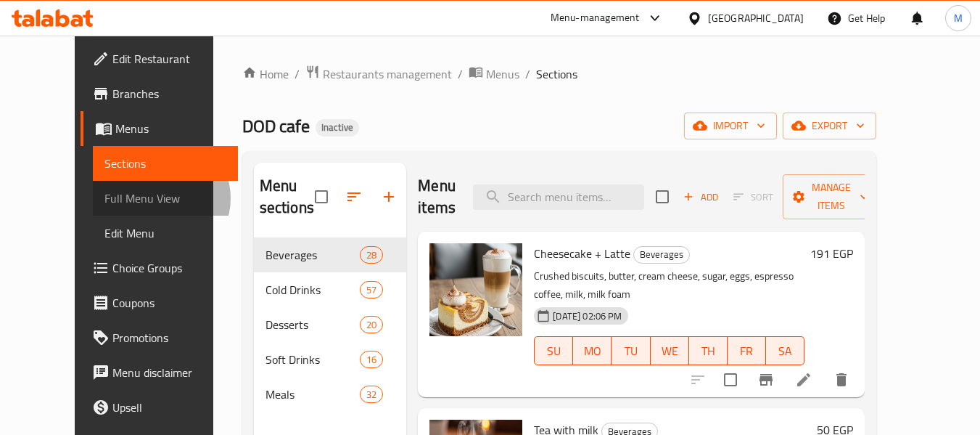  I want to click on span: Promotions, so click(170, 338).